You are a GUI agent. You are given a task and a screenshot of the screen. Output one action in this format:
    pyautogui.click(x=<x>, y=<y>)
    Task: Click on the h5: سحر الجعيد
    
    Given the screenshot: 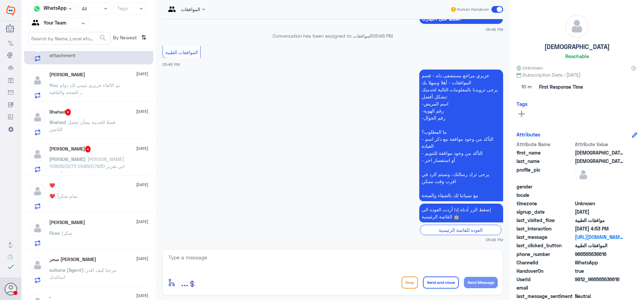 What is the action you would take?
    pyautogui.click(x=73, y=259)
    